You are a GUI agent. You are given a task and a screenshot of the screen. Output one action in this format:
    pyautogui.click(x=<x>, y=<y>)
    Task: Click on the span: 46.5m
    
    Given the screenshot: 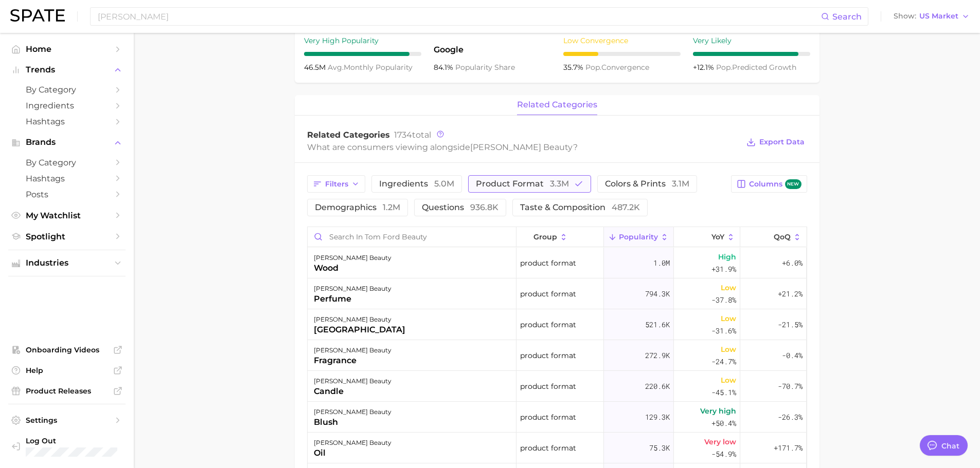 What is the action you would take?
    pyautogui.click(x=316, y=67)
    